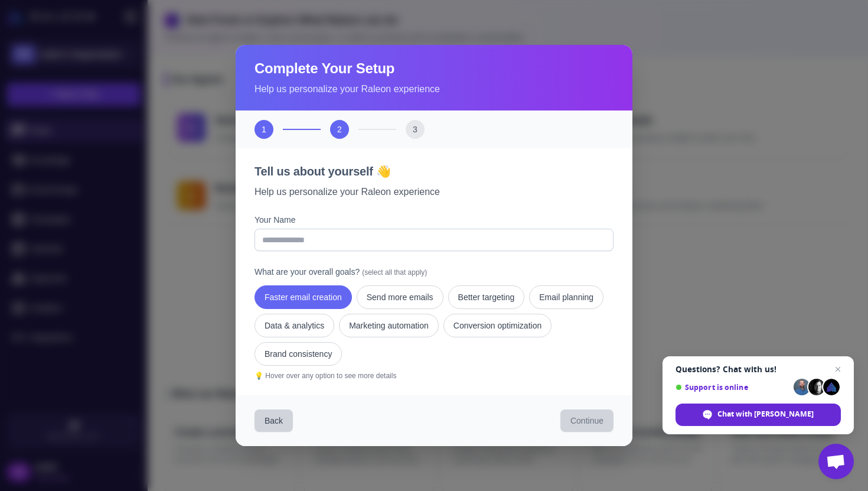 This screenshot has height=491, width=868. What do you see at coordinates (759, 415) in the screenshot?
I see `div: Chat with Raleon` at bounding box center [759, 415].